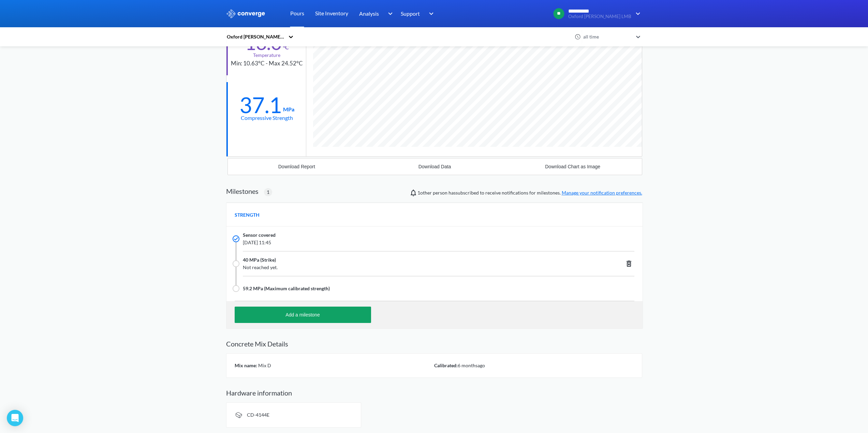 The image size is (868, 433). I want to click on span: Analysis, so click(369, 14).